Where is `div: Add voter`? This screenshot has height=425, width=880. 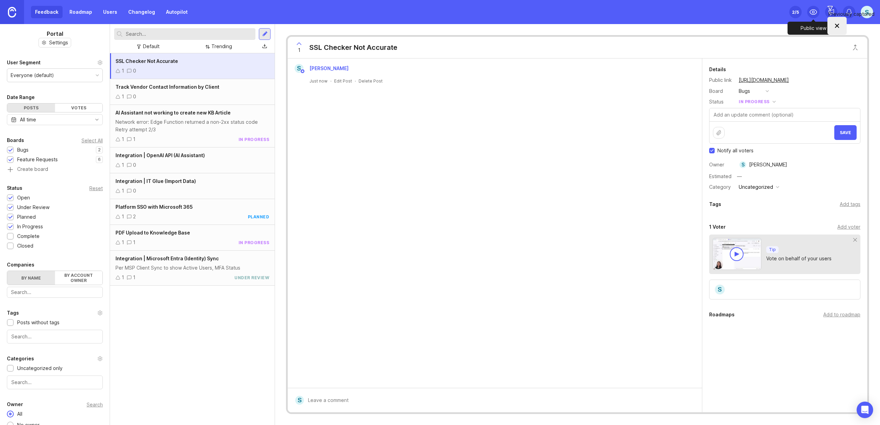
div: Add voter is located at coordinates (849, 227).